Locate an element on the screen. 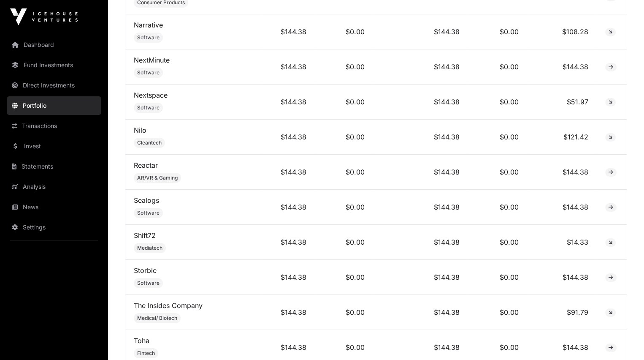 Image resolution: width=644 pixels, height=360 pixels. a: Toha is located at coordinates (141, 341).